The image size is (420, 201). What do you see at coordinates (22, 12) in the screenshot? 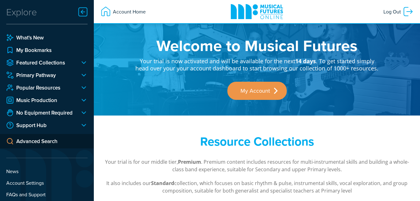
I see `div: Explore` at bounding box center [22, 12].